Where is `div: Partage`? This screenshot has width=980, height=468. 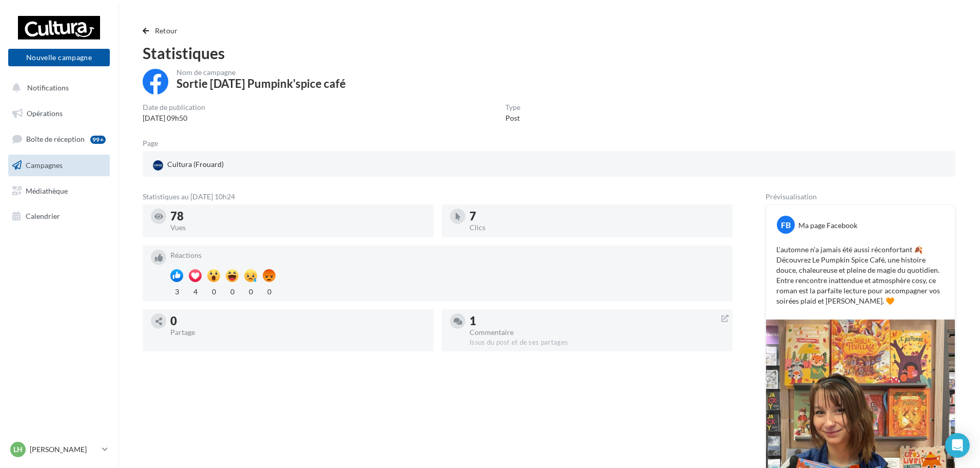
div: Partage is located at coordinates (298, 332).